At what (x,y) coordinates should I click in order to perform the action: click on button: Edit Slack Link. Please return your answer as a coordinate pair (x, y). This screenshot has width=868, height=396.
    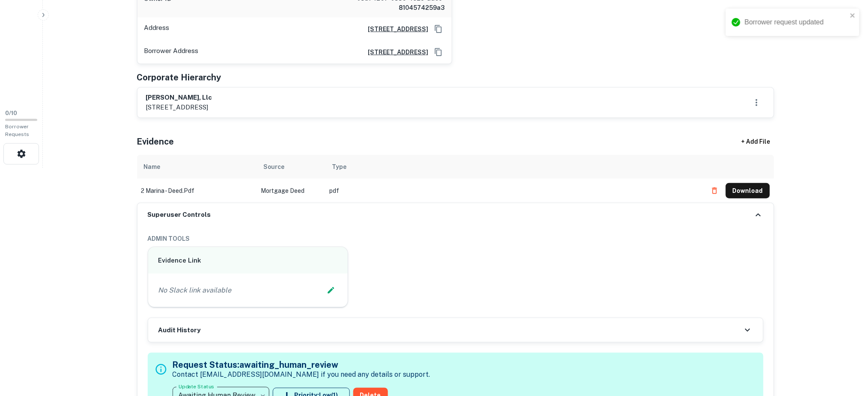
    Looking at the image, I should click on (331, 290).